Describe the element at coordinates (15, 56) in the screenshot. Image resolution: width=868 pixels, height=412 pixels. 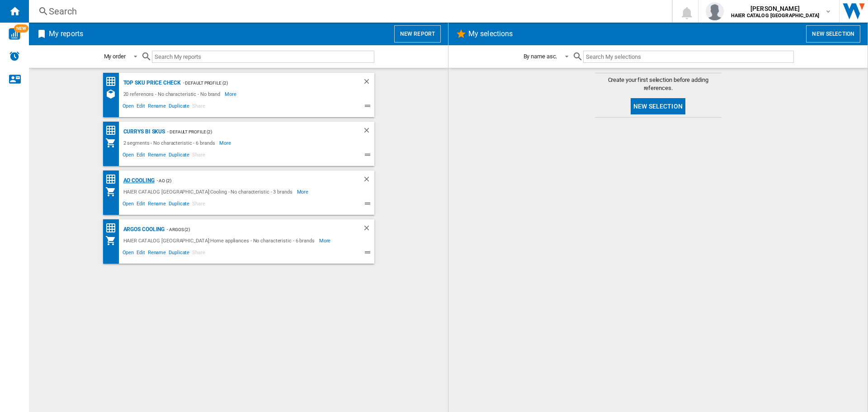
I see `img: alerts-logo.svg` at that location.